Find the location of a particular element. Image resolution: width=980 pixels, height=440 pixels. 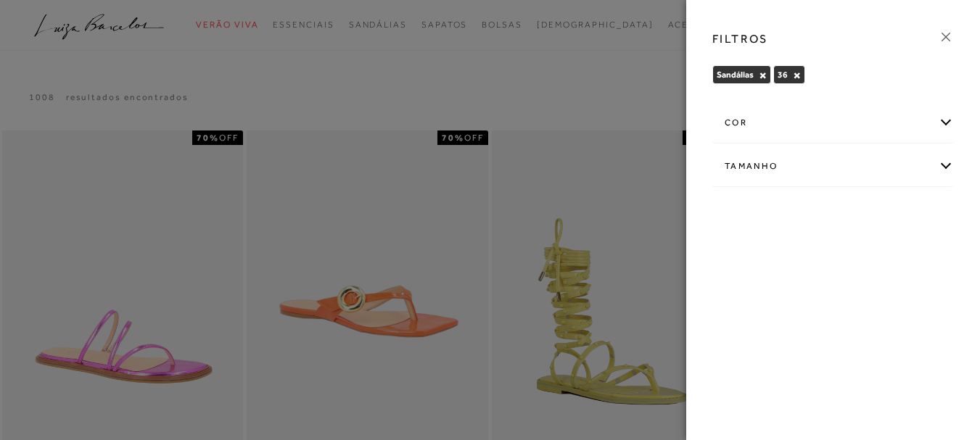

button: Sandálias Close is located at coordinates (762, 75).